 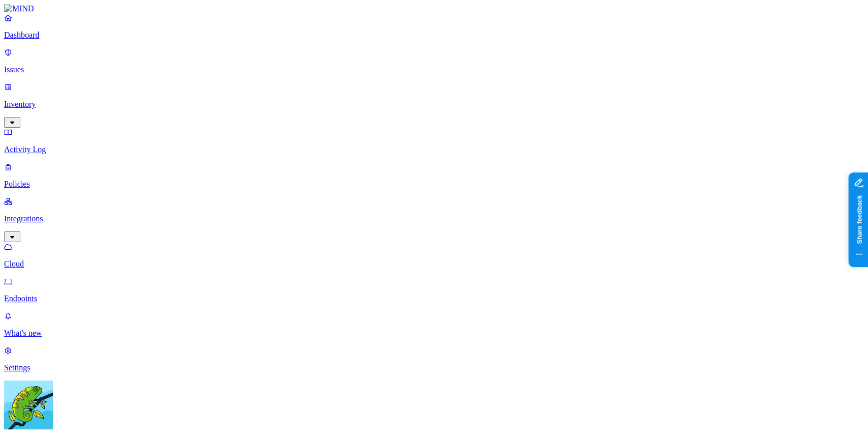 I want to click on p: Integrations, so click(x=434, y=219).